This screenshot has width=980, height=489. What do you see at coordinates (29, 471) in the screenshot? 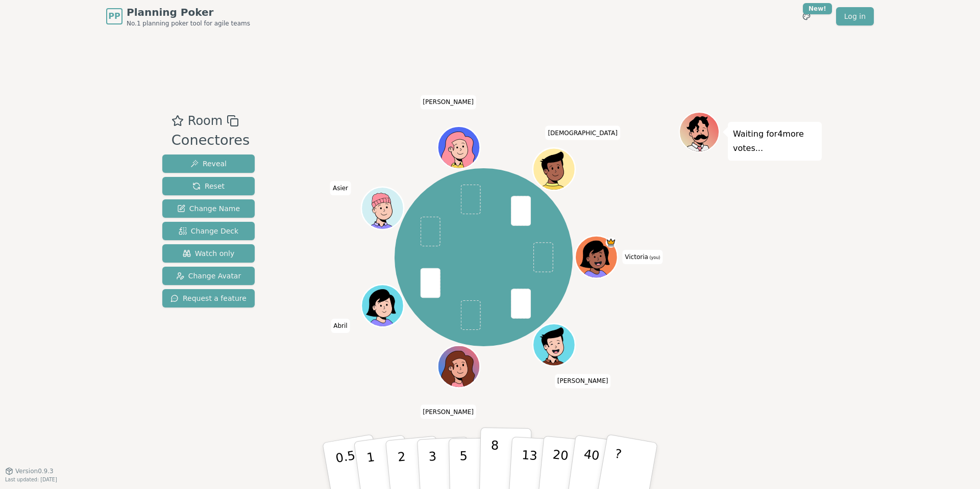
I see `button: Version0.9.3` at bounding box center [29, 471].